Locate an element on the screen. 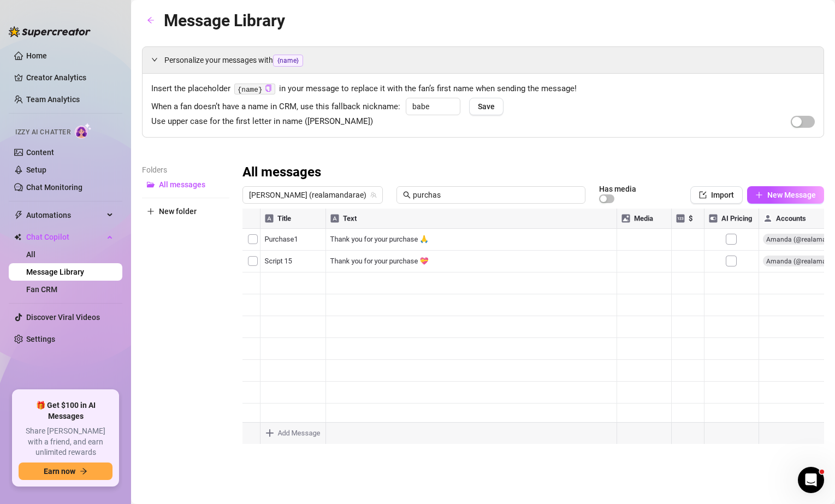 The image size is (835, 504). a: Message Library is located at coordinates (55, 272).